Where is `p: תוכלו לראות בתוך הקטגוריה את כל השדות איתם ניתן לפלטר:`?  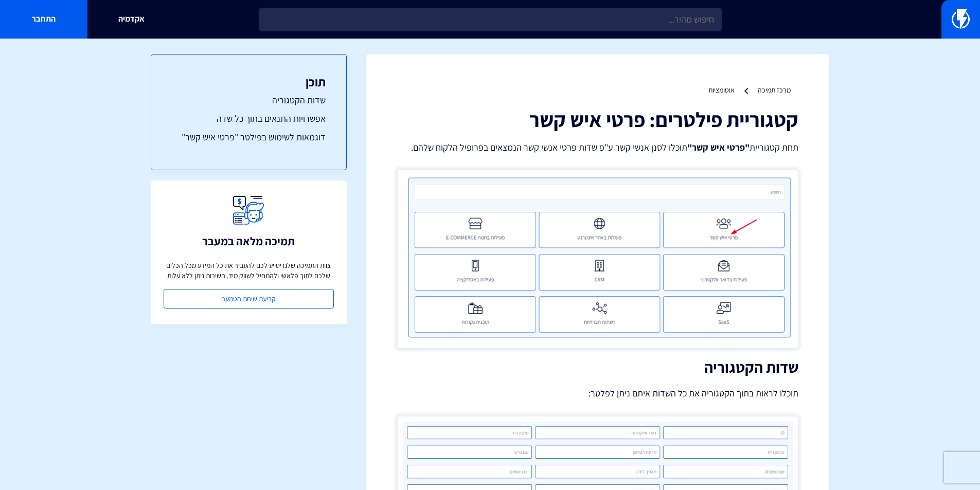
p: תוכלו לראות בתוך הקטגוריה את כל השדות איתם ניתן לפלטר: is located at coordinates (598, 393).